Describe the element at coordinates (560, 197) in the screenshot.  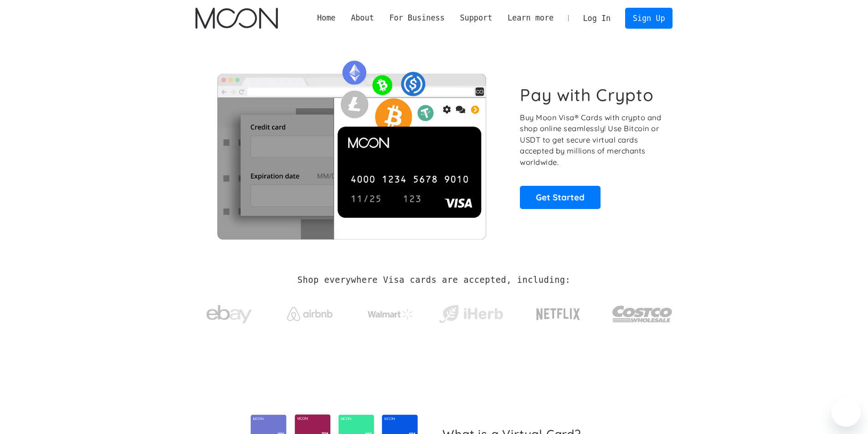
I see `a: Get Started` at that location.